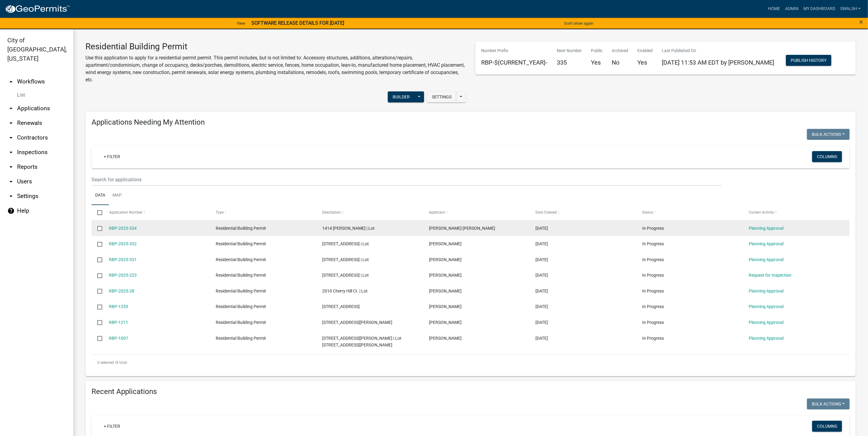 The height and width of the screenshot is (436, 868). What do you see at coordinates (445, 275) in the screenshot?
I see `span: Shelby Walsh` at bounding box center [445, 275].